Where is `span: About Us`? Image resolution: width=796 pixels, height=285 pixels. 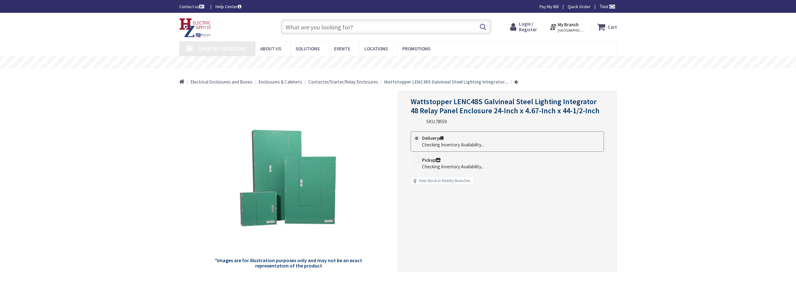
span: About Us is located at coordinates (271, 49).